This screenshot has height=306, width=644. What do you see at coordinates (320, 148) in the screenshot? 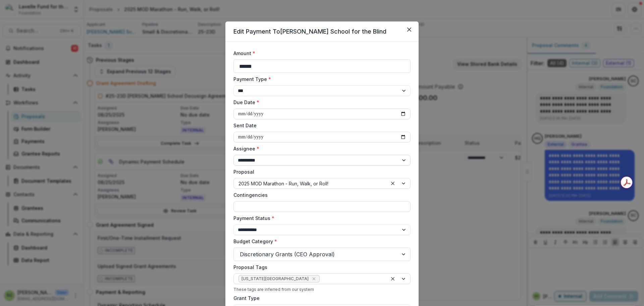
I see `label: Assignee` at bounding box center [320, 148].